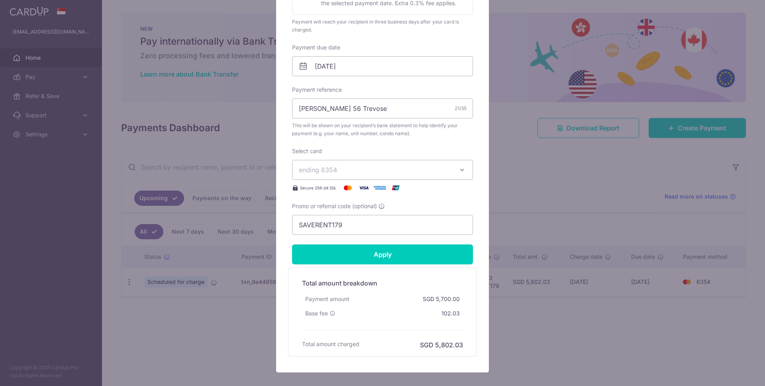 The width and height of the screenshot is (765, 386). Describe the element at coordinates (348, 188) in the screenshot. I see `img: Mastercard` at that location.